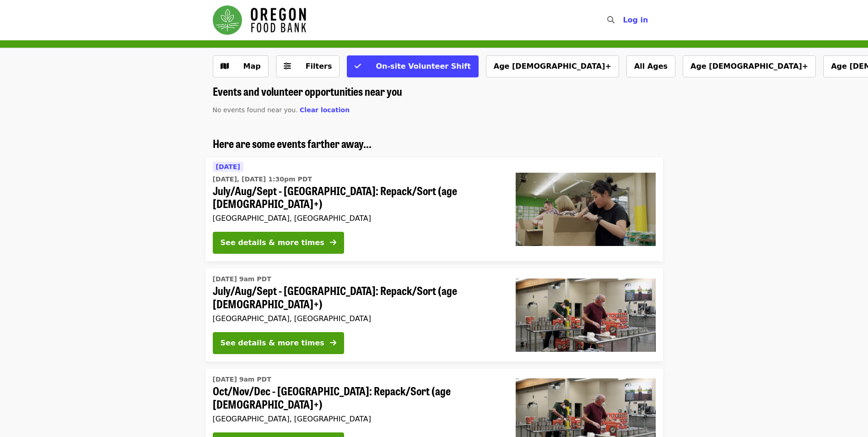  Describe the element at coordinates (636, 20) in the screenshot. I see `button: Log in` at that location.